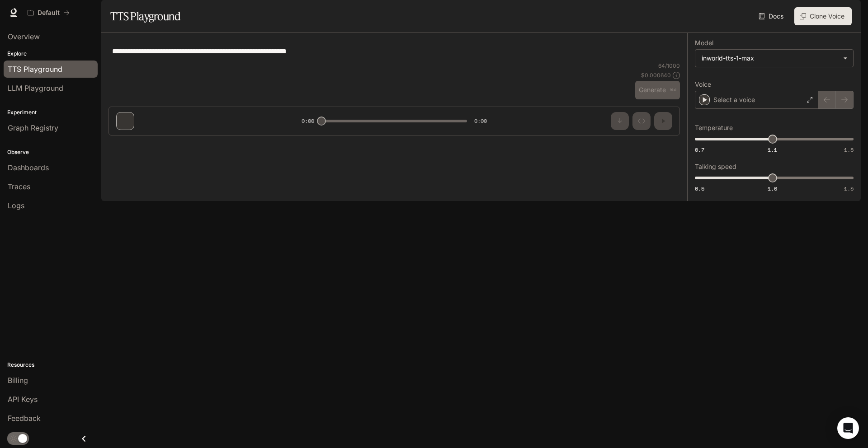 This screenshot has width=868, height=448. I want to click on button: Clone Voice, so click(823, 16).